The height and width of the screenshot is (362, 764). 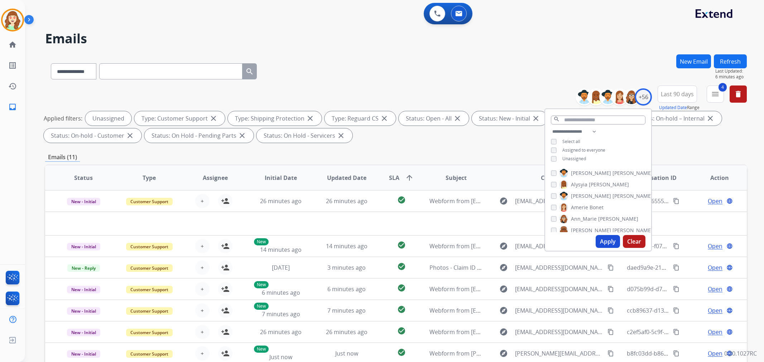 What do you see at coordinates (579, 208) in the screenshot?
I see `span: Amerie` at bounding box center [579, 208].